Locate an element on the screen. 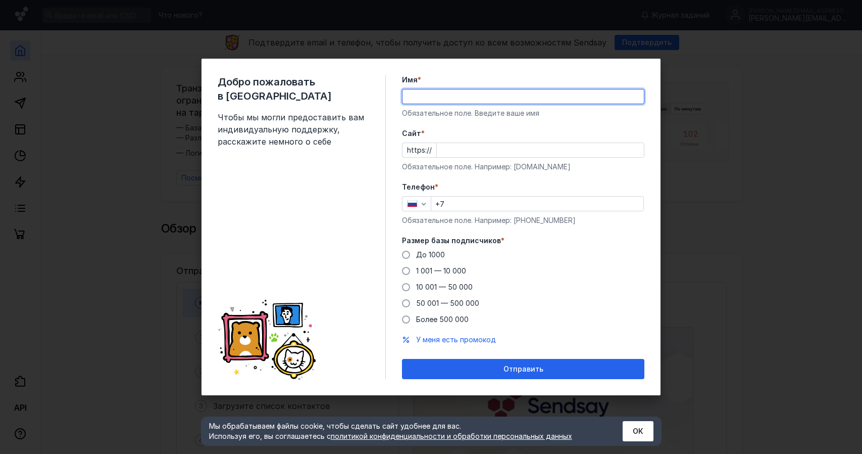  span: 50 001 — 500 000 is located at coordinates (448, 303).